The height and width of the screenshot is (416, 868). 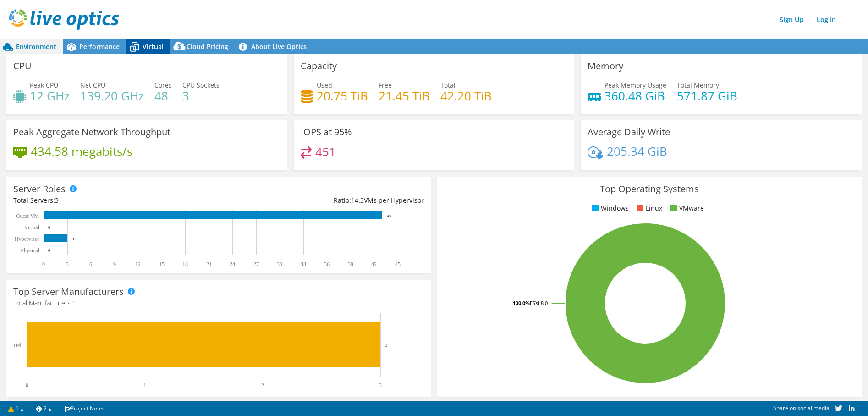 What do you see at coordinates (324, 85) in the screenshot?
I see `span: Used` at bounding box center [324, 85].